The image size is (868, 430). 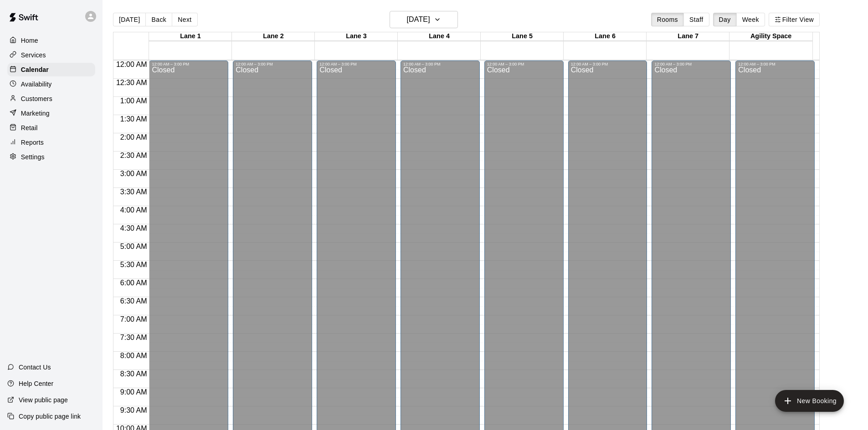 What do you see at coordinates (51, 99) in the screenshot?
I see `a: Customers` at bounding box center [51, 99].